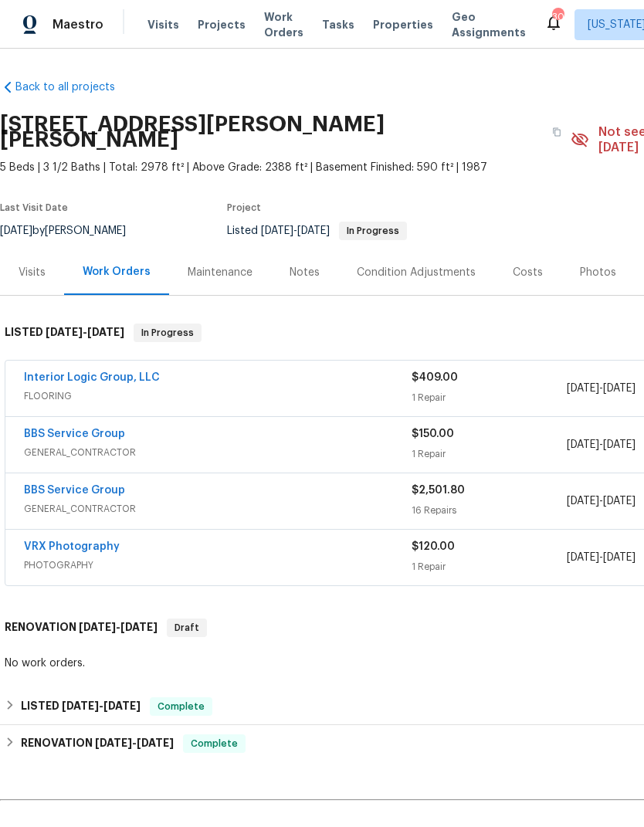  Describe the element at coordinates (339, 25) in the screenshot. I see `span: Tasks` at that location.